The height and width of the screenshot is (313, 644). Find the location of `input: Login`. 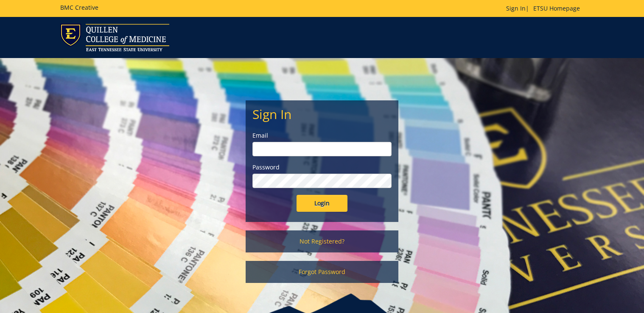

input: Login is located at coordinates (322, 203).